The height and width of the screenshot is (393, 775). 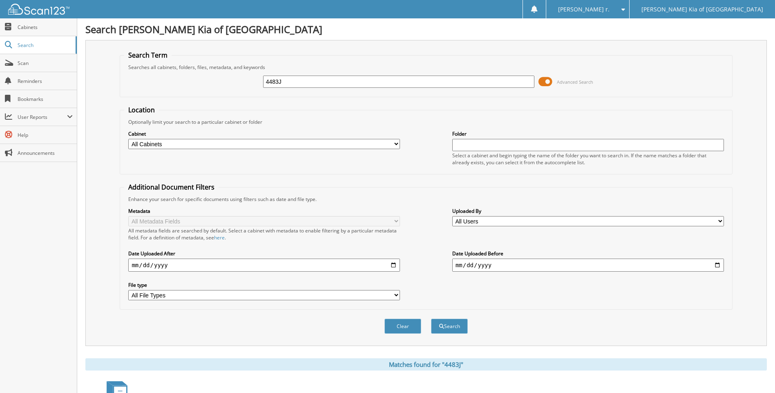 I want to click on span: Bookmarks, so click(x=45, y=99).